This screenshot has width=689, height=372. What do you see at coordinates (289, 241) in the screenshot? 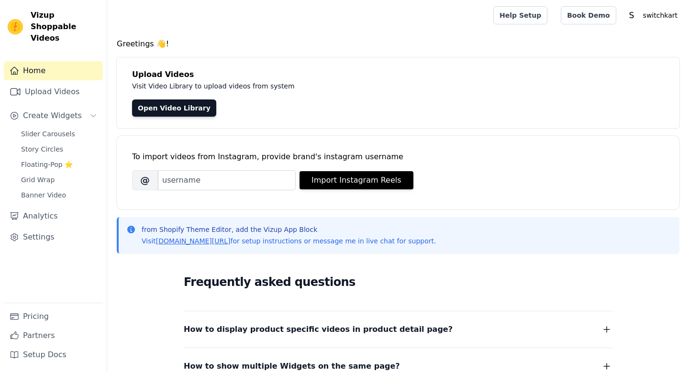
I see `p: Visit for setup instructions or message me in live chat for support.` at bounding box center [289, 241].